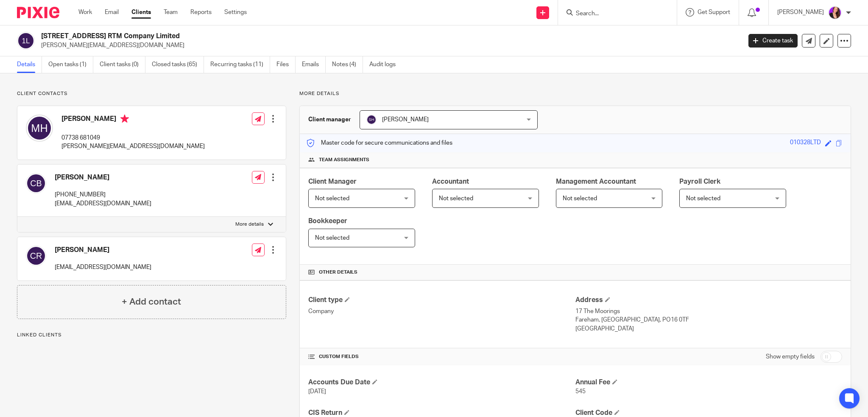  What do you see at coordinates (709, 311) in the screenshot?
I see `p: 17 The Moorings` at bounding box center [709, 311].